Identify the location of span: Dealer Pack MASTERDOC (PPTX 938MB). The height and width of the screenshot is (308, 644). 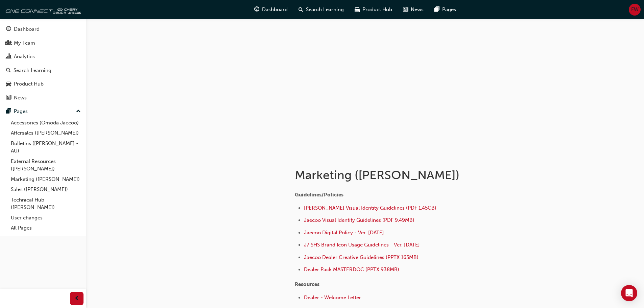
(352, 269).